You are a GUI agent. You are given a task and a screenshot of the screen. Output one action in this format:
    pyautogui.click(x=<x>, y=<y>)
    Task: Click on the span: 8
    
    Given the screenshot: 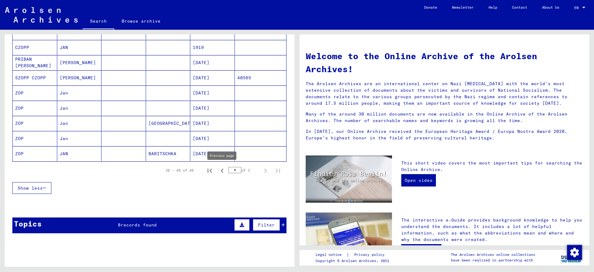 What is the action you would take?
    pyautogui.click(x=119, y=225)
    